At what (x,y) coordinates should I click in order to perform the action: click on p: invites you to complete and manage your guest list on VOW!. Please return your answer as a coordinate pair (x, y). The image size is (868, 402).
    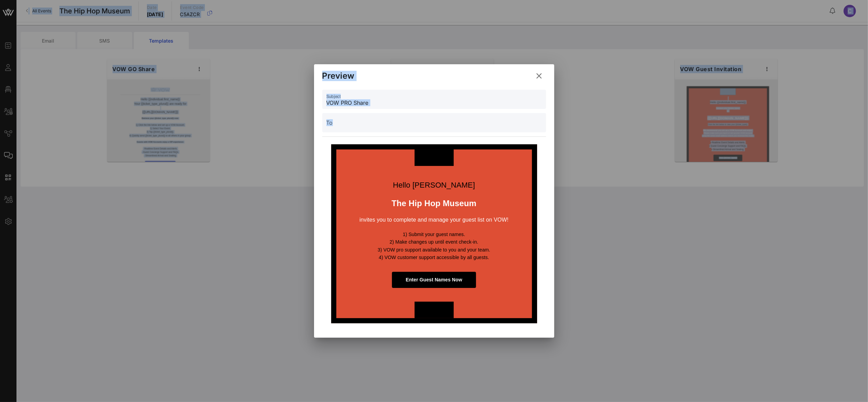
    Looking at the image, I should click on (434, 220).